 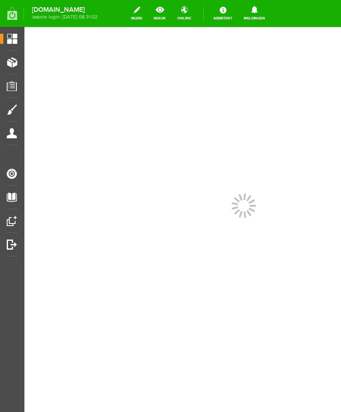 What do you see at coordinates (160, 13) in the screenshot?
I see `a: bekijk` at bounding box center [160, 13].